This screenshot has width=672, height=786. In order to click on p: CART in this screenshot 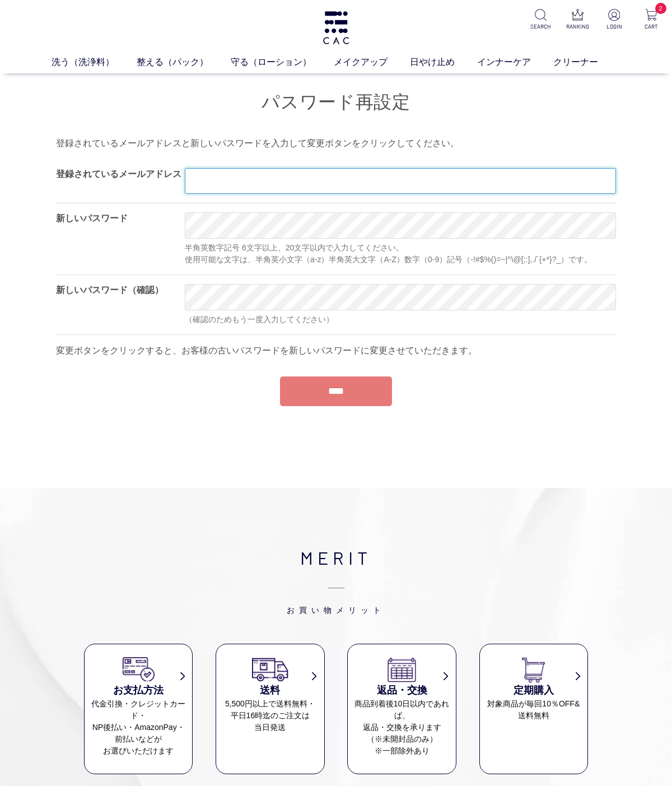, I will do `click(651, 26)`.